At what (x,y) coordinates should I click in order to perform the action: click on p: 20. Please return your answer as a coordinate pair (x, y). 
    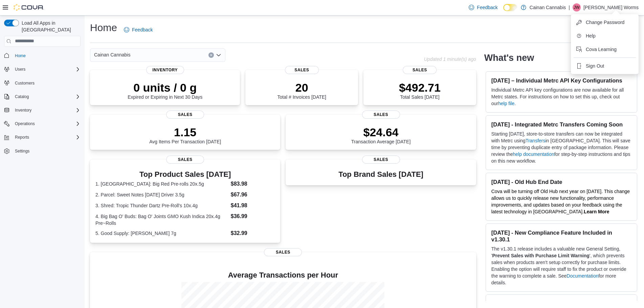
    Looking at the image, I should click on (302, 88).